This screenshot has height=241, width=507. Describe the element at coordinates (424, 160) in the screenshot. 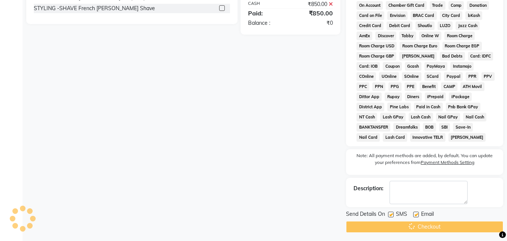

I see `label: Note: All payment methods are added, by default. You can update your preferences from` at that location.